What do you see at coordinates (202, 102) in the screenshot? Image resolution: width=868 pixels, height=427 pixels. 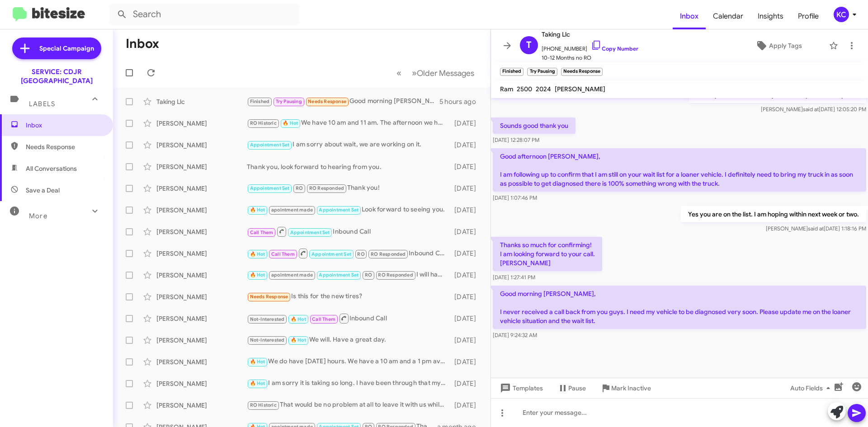 I see `div: Taking Llc` at bounding box center [202, 102].